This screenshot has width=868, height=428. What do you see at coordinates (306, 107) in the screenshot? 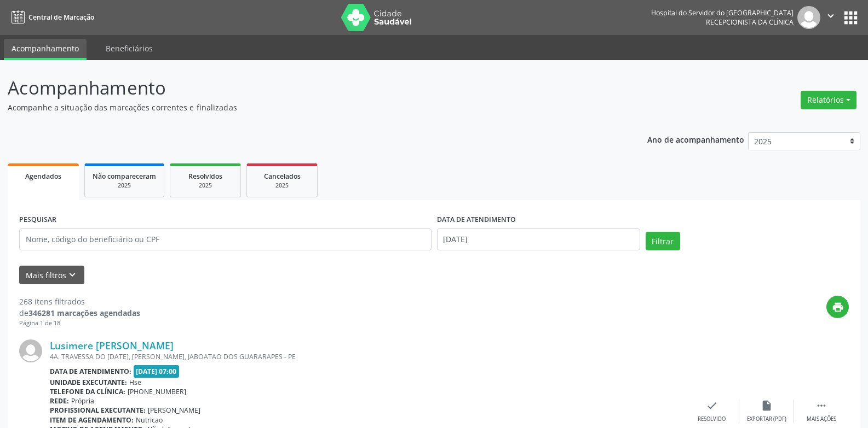
I see `p: Acompanhe a situação das marcações correntes e finalizadas` at bounding box center [306, 107].